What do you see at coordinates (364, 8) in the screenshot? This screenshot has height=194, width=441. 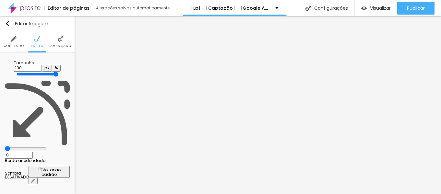 I see `img: view-1.svg` at bounding box center [364, 8].